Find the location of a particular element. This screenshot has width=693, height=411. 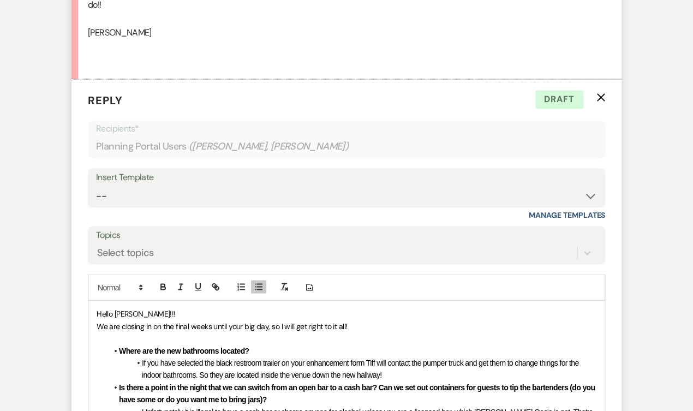

a: Manage Templates is located at coordinates (567, 214).